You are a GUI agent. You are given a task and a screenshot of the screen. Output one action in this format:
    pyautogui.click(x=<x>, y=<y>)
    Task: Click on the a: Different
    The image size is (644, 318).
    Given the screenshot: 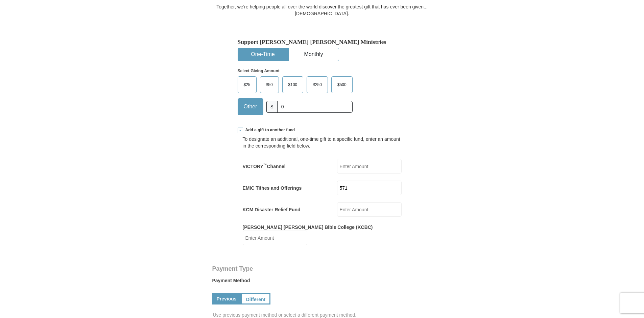 What is the action you would take?
    pyautogui.click(x=256, y=299)
    